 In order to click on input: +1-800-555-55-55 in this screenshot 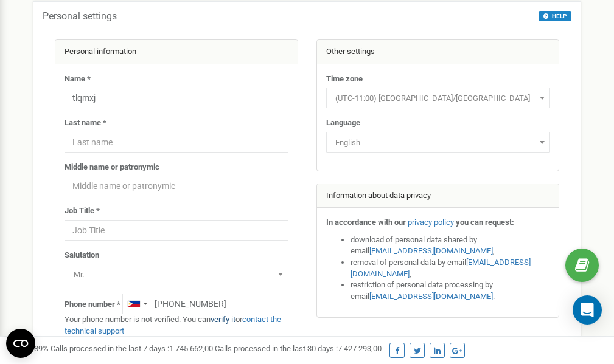, I will do `click(195, 304)`.